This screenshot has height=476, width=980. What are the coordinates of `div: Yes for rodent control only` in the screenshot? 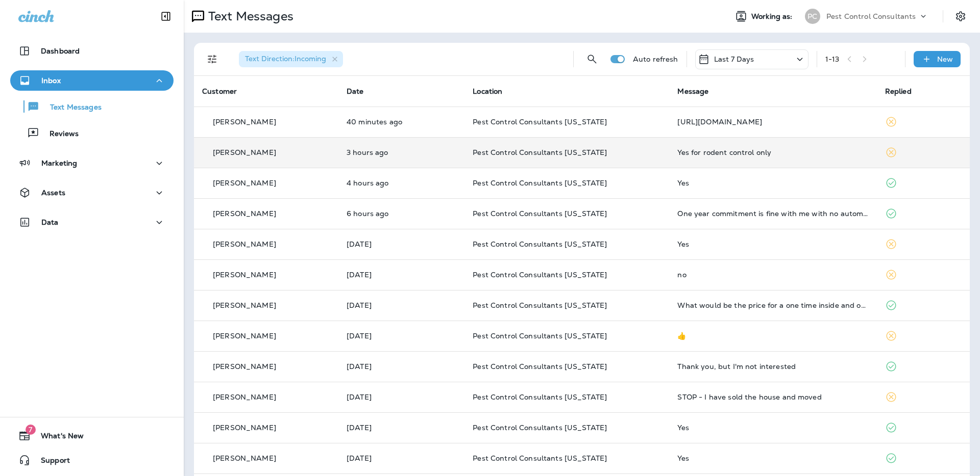 It's located at (773, 152).